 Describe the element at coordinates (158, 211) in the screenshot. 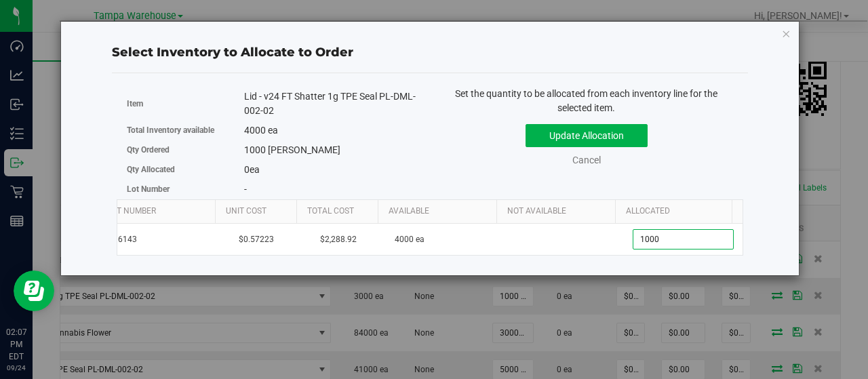

I see `a: Lot Number` at that location.